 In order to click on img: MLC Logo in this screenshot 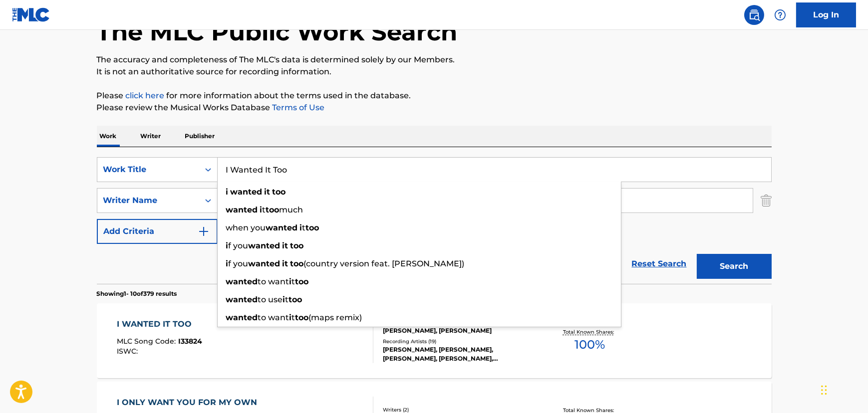, I will do `click(31, 14)`.